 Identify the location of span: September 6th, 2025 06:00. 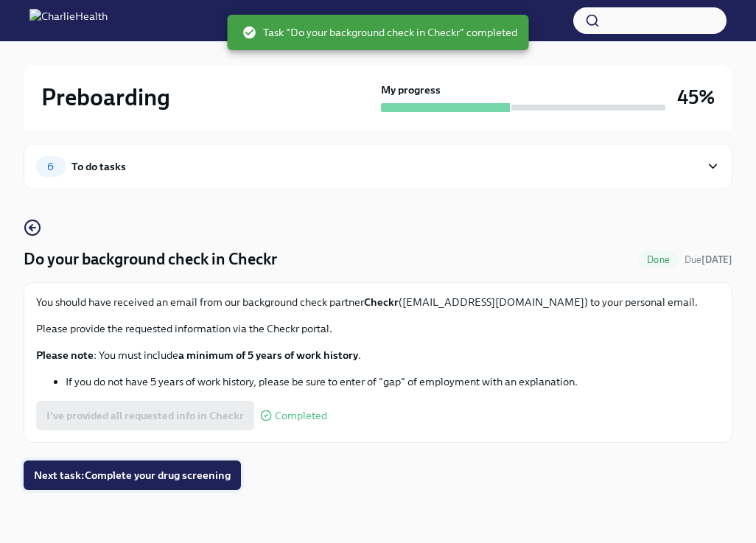
(709, 259).